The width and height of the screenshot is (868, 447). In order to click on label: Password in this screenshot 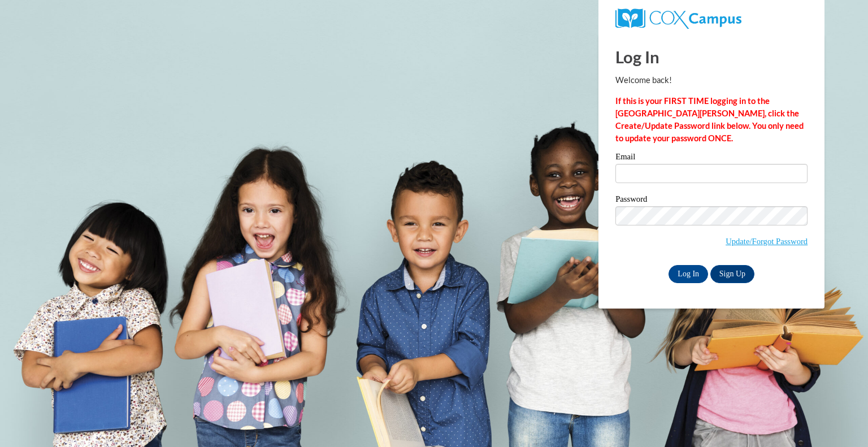, I will do `click(712, 201)`.